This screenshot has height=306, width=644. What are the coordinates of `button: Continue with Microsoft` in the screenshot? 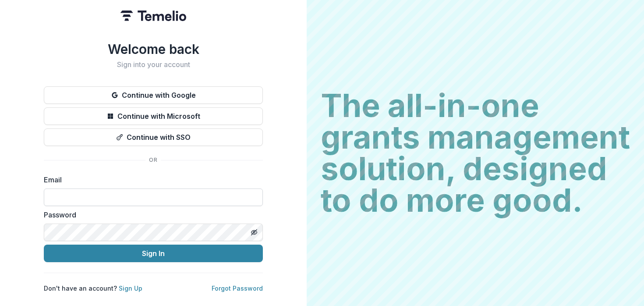 It's located at (153, 116).